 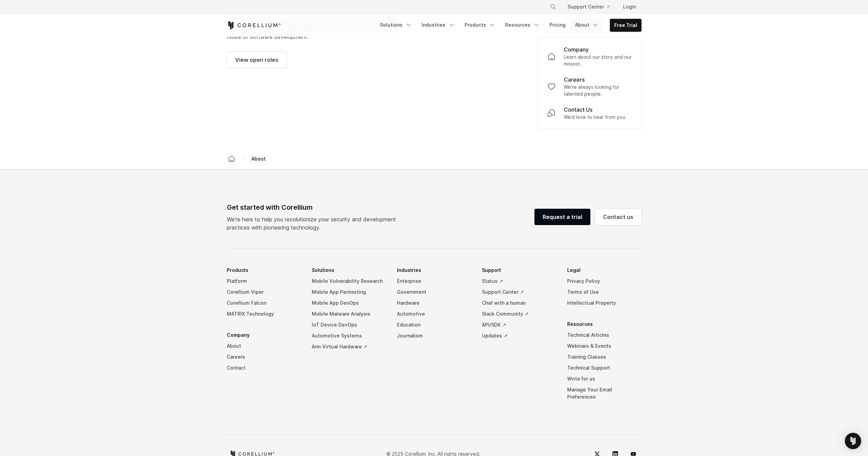 What do you see at coordinates (434, 292) in the screenshot?
I see `a: Government` at bounding box center [434, 292].